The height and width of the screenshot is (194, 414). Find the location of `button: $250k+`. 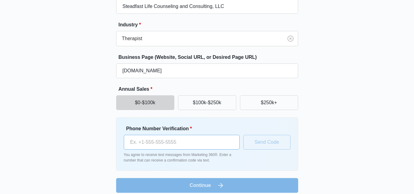

button: $250k+ is located at coordinates (269, 103).